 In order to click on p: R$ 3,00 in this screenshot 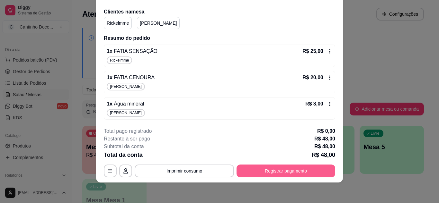, I will do `click(314, 104)`.